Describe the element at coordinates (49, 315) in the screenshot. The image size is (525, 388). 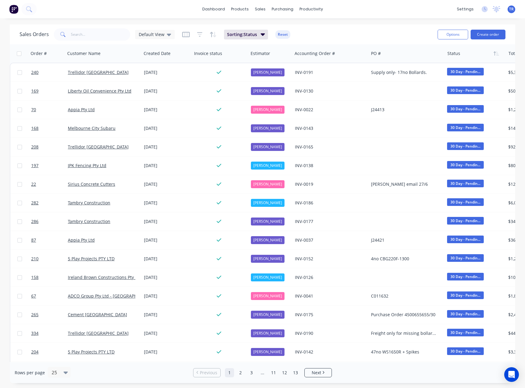
I see `a: 265` at that location.